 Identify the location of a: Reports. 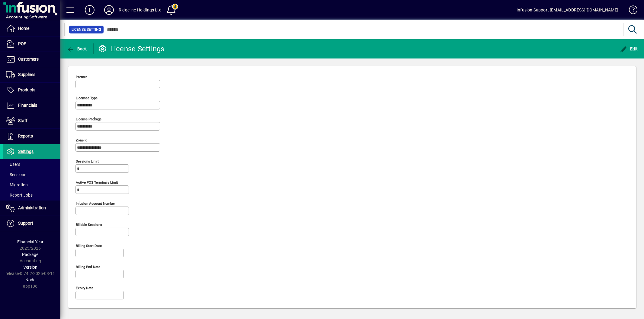
(32, 136).